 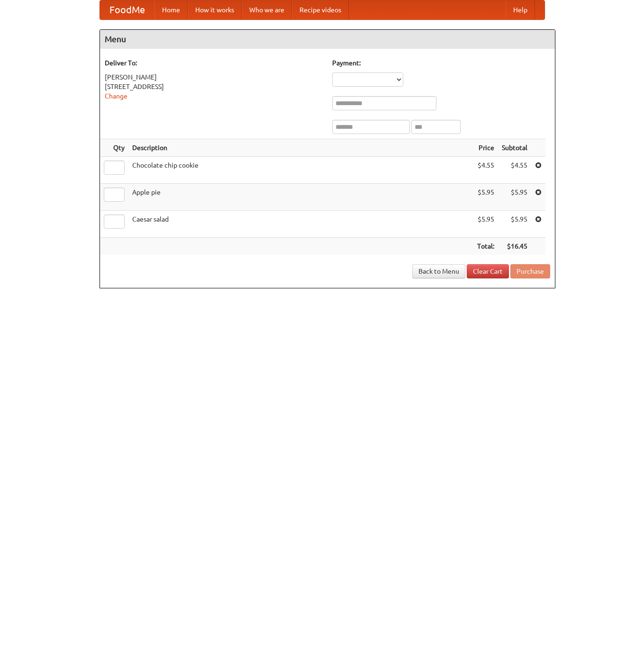 What do you see at coordinates (327, 39) in the screenshot?
I see `h4: Menu` at bounding box center [327, 39].